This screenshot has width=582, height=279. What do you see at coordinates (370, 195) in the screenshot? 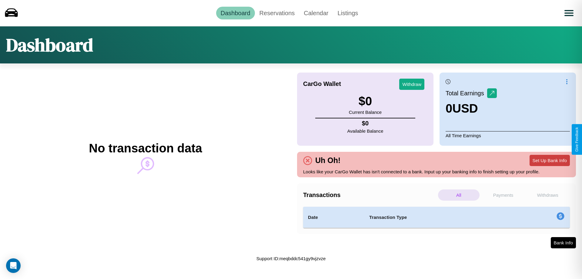
I see `h4: Transactions` at bounding box center [370, 195].